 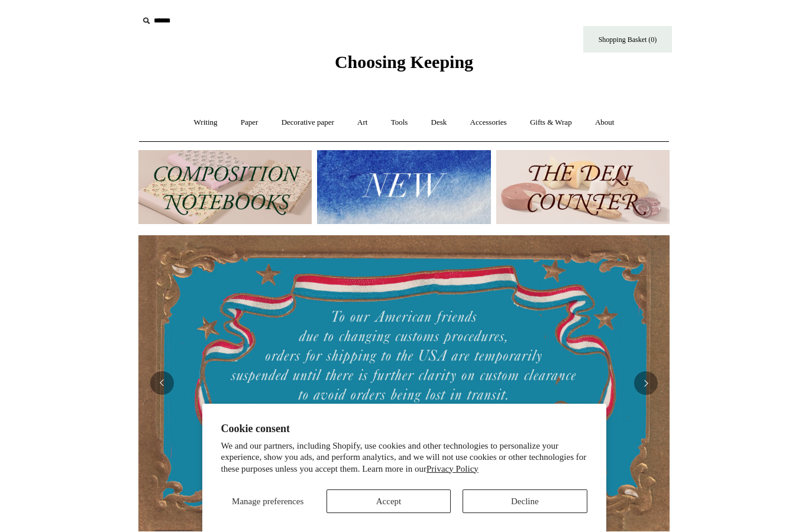 What do you see at coordinates (206, 122) in the screenshot?
I see `a: Writing` at bounding box center [206, 122].